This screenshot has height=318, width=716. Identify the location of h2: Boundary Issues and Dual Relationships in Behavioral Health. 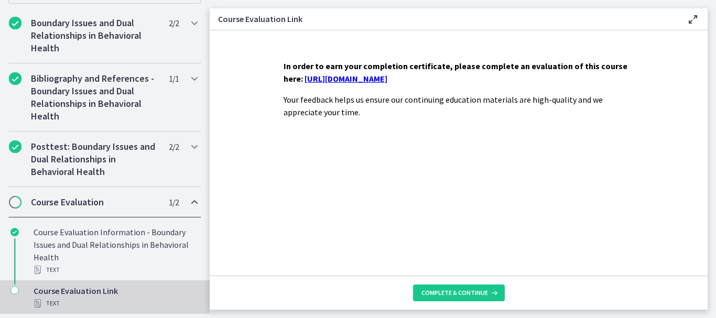
(95, 36).